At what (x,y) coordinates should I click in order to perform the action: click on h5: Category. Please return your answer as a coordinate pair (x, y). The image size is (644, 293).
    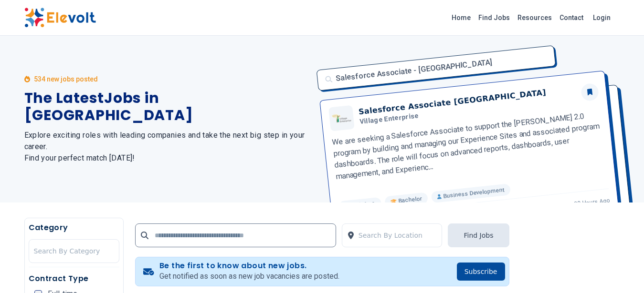
    Looking at the image, I should click on (74, 228).